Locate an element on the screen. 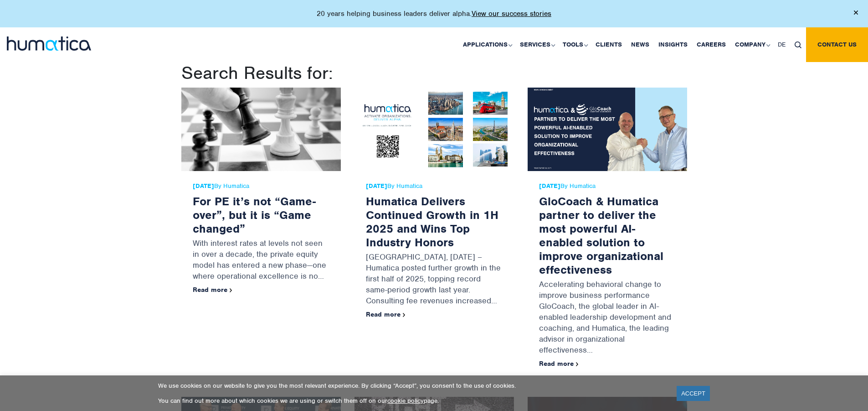 The width and height of the screenshot is (868, 411). h1: Search Results for: is located at coordinates (434, 73).